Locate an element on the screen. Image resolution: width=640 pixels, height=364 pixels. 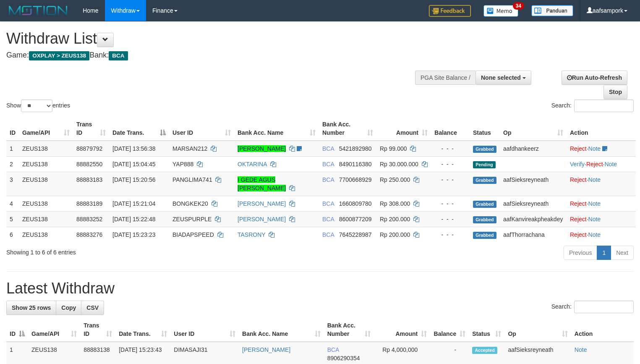
th: Action is located at coordinates (602, 330).